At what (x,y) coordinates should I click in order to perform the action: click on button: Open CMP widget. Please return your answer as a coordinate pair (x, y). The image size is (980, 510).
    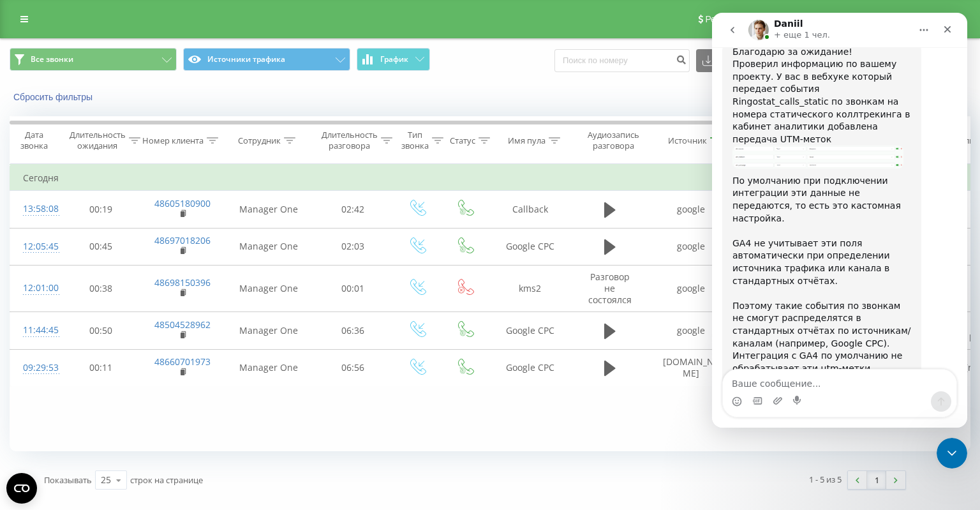
    Looking at the image, I should click on (22, 488).